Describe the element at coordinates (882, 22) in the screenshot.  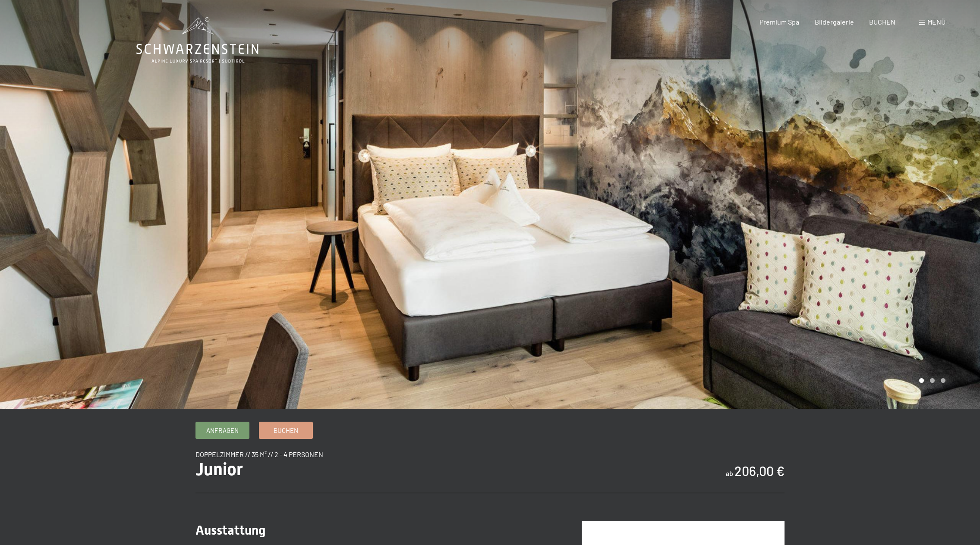
I see `span: BUCHEN` at that location.